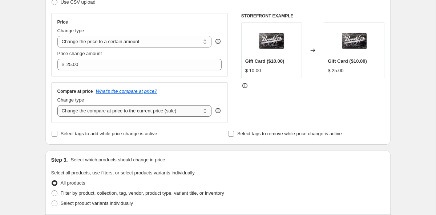 Image resolution: width=436 pixels, height=215 pixels. I want to click on span: Select product variants individually, so click(97, 203).